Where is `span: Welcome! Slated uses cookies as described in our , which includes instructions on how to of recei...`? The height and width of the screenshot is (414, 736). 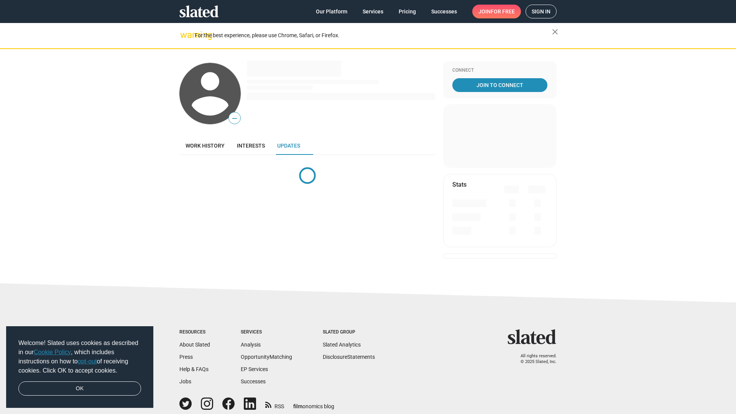
span: Welcome! Slated uses cookies as described in our , which includes instructions on how to of recei... is located at coordinates (80, 357).